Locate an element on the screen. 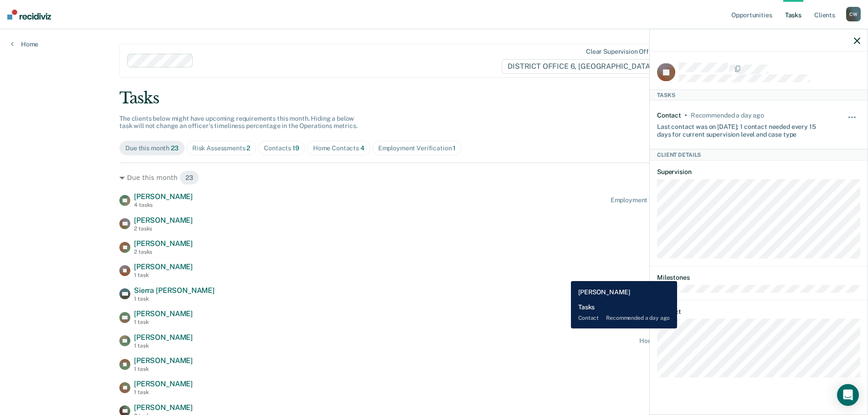 The image size is (868, 415). dt: Supervision is located at coordinates (759, 171).